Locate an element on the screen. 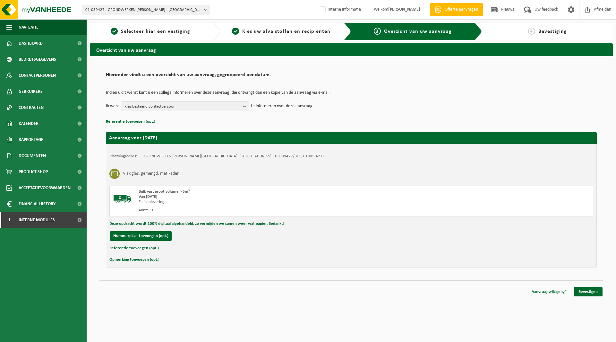 The image size is (616, 342). img: BL-SO-LV.png is located at coordinates (123, 199).